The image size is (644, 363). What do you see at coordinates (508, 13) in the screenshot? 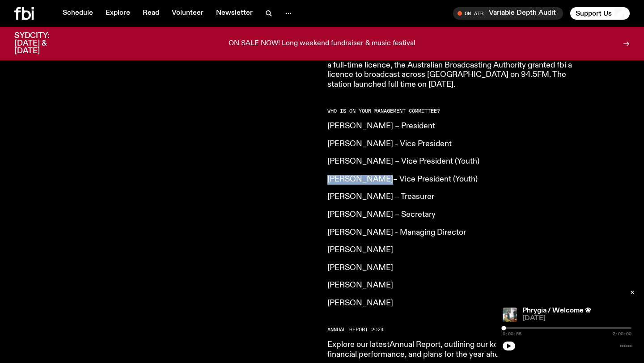
I see `button: On AirVariable Depth Audit` at bounding box center [508, 13].